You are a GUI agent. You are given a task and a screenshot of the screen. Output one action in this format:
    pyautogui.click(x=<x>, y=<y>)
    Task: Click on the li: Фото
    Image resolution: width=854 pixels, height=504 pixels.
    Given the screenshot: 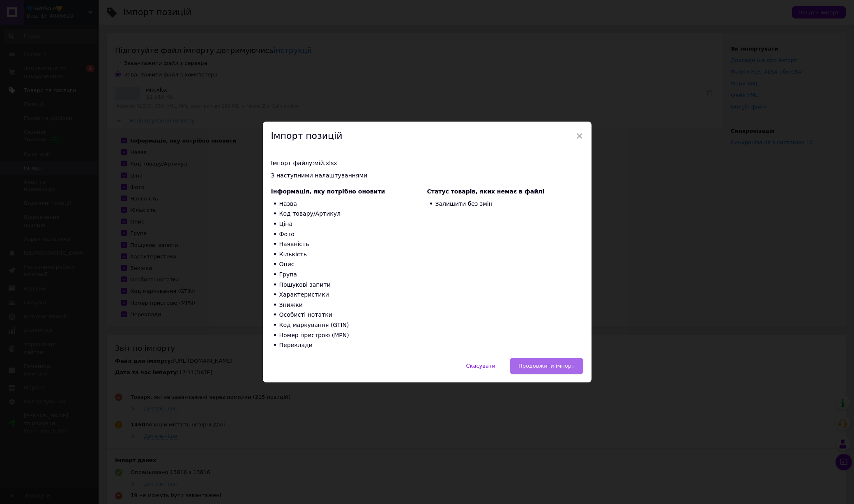 What is the action you would take?
    pyautogui.click(x=349, y=234)
    